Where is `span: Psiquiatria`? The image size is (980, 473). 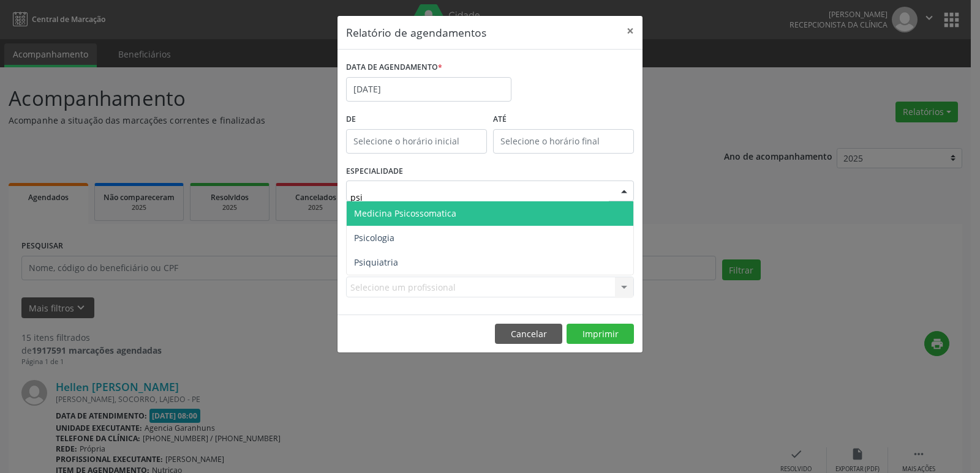
span: Psiquiatria is located at coordinates (376, 262).